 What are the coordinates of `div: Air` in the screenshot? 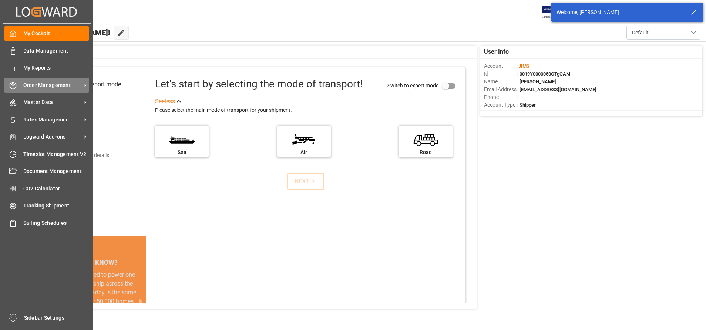 It's located at (304, 152).